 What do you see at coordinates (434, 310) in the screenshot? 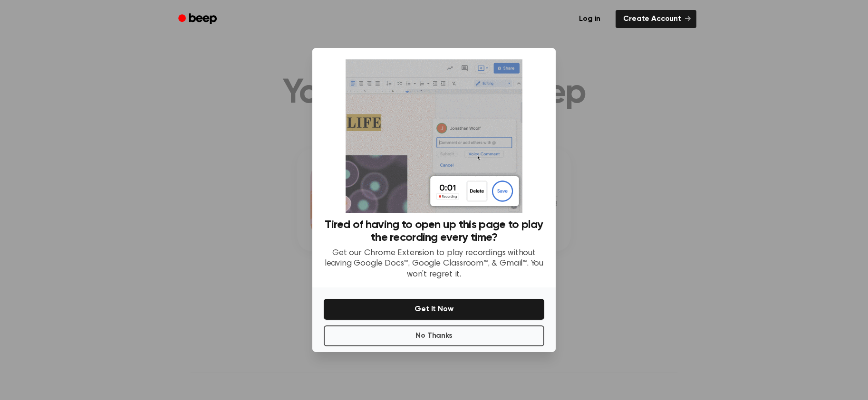
I see `button: Get It Now` at bounding box center [434, 310].